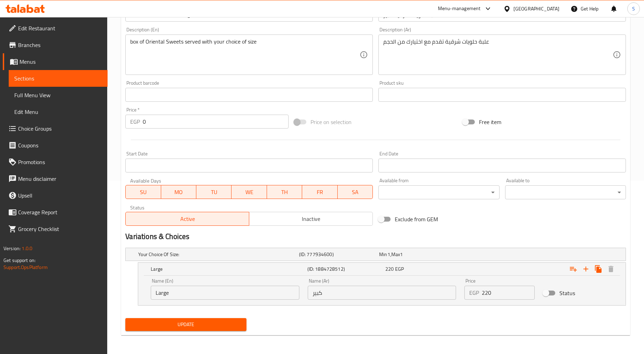  Describe the element at coordinates (355, 192) in the screenshot. I see `span: SA` at that location.